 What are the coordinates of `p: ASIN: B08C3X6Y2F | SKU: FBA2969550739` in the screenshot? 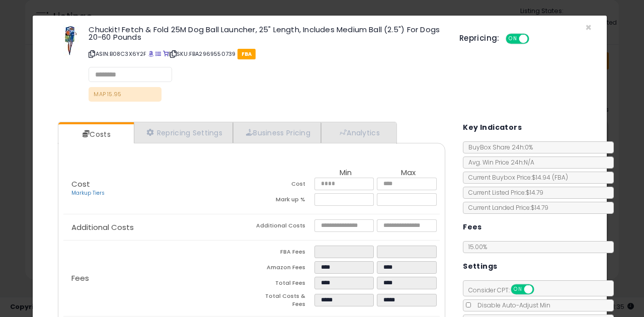 It's located at (266, 54).